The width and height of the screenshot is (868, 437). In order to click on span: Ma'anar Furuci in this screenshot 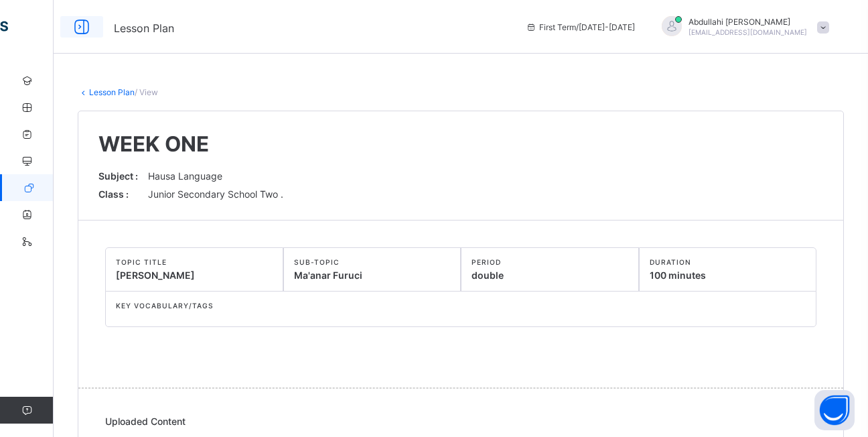, I will do `click(329, 275)`.